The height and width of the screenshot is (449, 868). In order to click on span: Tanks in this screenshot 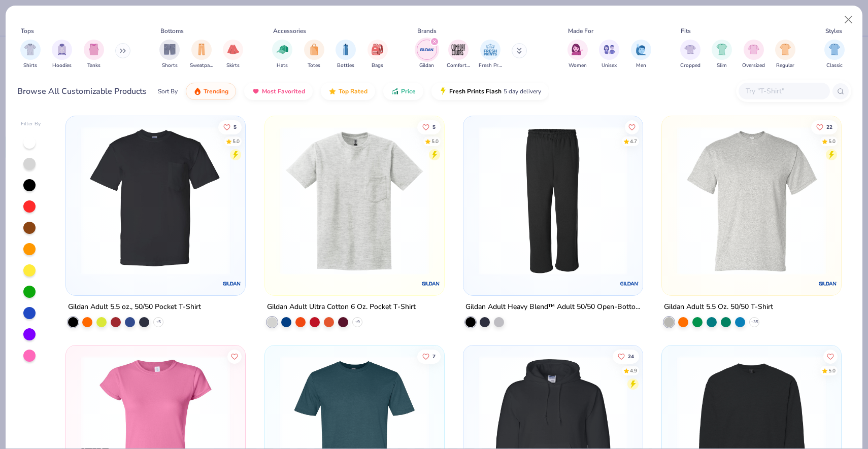, I will do `click(94, 65)`.